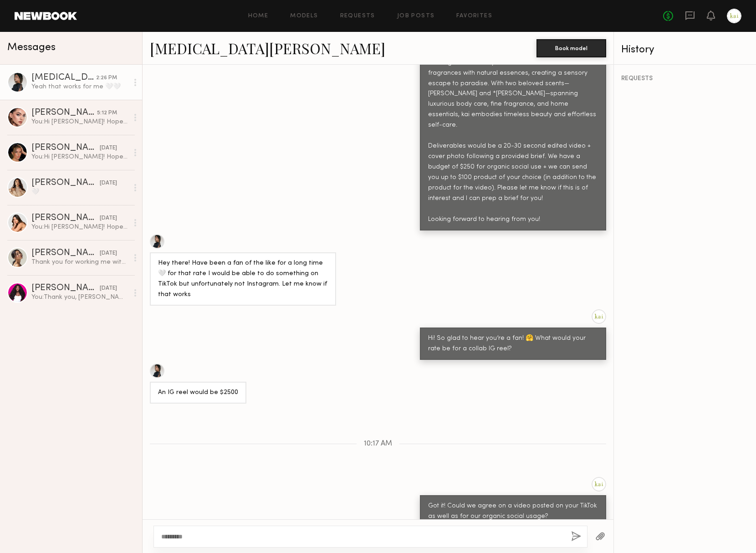 The width and height of the screenshot is (756, 553). What do you see at coordinates (474, 16) in the screenshot?
I see `a: Favorites` at bounding box center [474, 16].